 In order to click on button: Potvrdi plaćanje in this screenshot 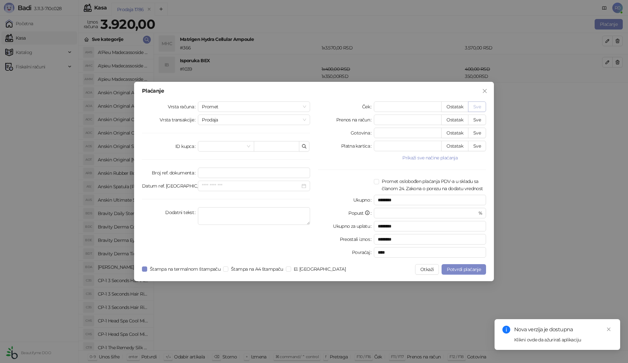, I will do `click(464, 269)`.